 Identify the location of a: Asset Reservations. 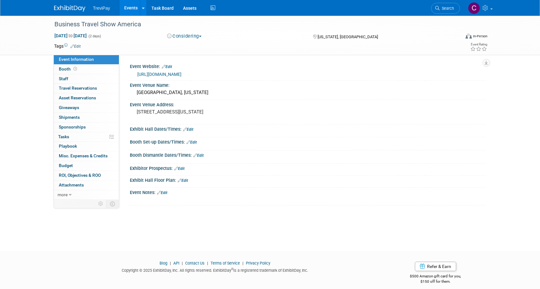
(86, 98).